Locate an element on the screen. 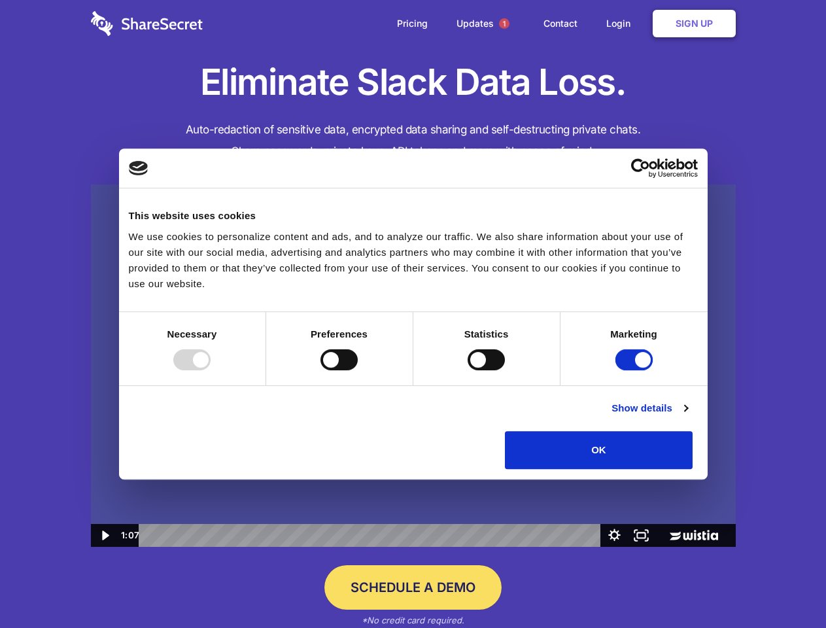 The image size is (826, 628). button: Fullscreen is located at coordinates (641, 535).